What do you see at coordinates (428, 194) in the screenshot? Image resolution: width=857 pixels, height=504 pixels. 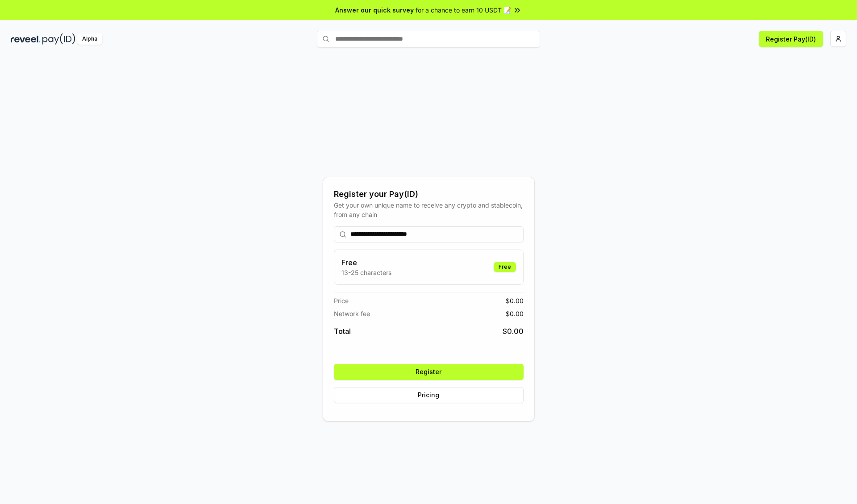 I see `div: Register your Pay(ID)` at bounding box center [428, 194].